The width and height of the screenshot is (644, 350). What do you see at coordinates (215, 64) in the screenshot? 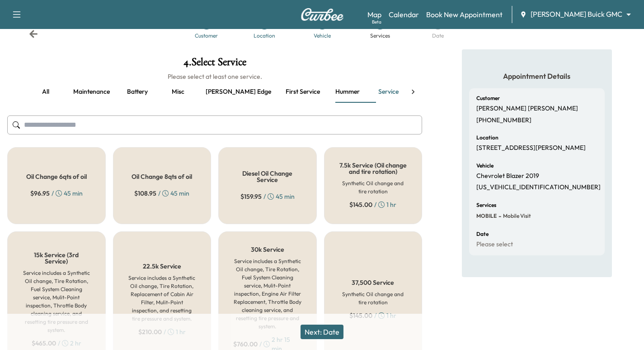
I see `h1: 4 . Select Service` at bounding box center [215, 64].